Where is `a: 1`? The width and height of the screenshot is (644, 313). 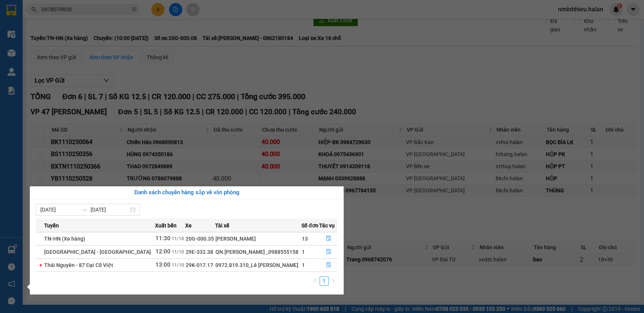 a: 1 is located at coordinates (324, 281).